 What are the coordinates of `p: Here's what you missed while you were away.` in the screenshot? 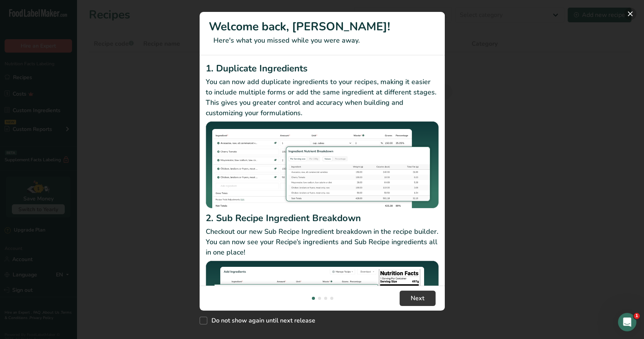 It's located at (322, 40).